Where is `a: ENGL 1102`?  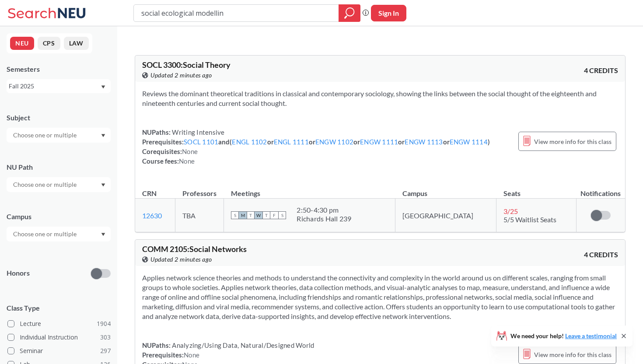 a: ENGL 1102 is located at coordinates (249, 142).